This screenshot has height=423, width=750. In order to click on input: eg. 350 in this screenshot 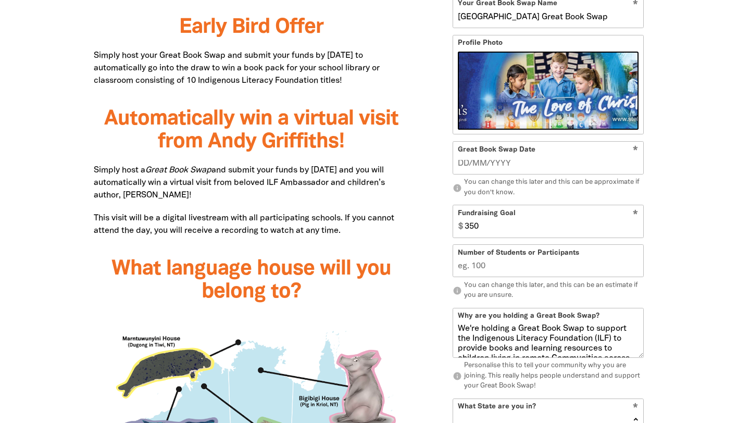, I will do `click(552, 221)`.